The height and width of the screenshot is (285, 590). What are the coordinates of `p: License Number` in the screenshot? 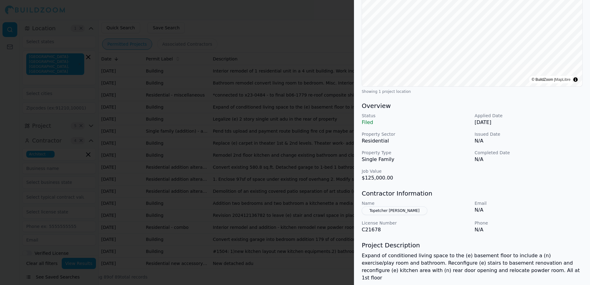 It's located at (415, 223).